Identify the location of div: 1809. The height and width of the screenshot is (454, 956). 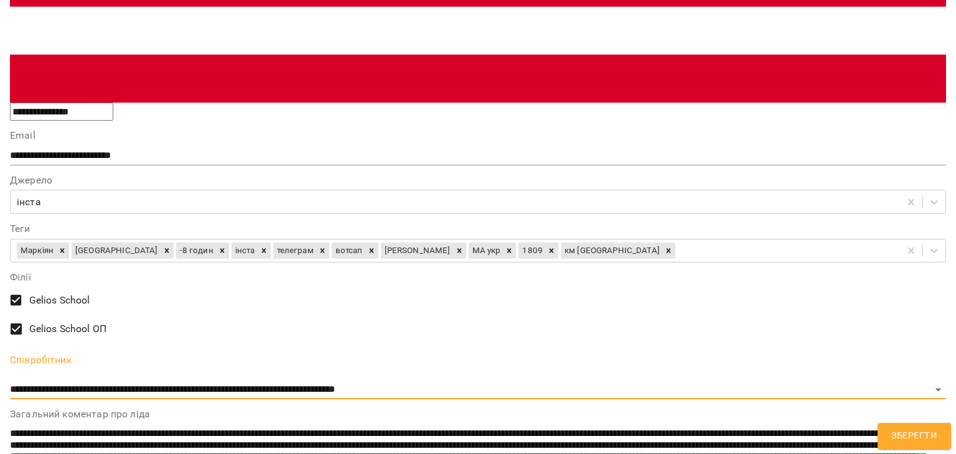
(531, 251).